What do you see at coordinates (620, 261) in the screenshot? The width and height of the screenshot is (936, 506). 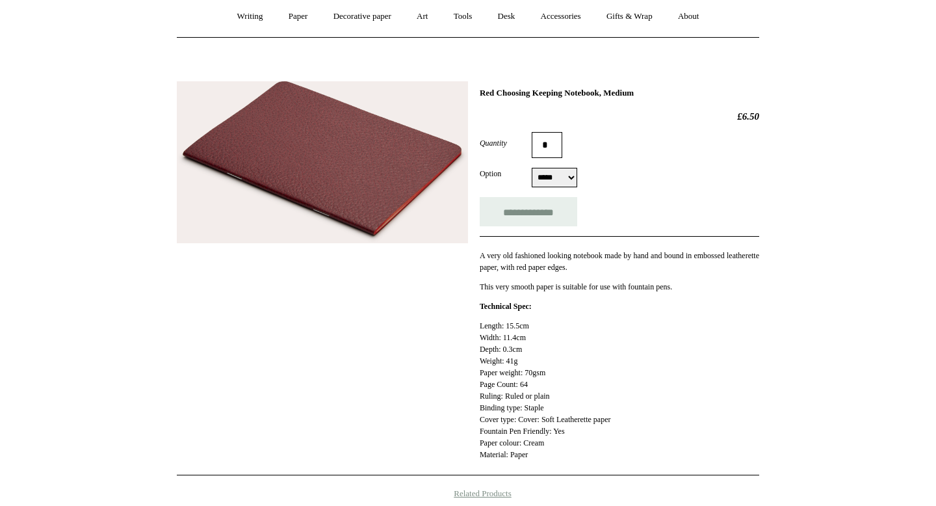 I see `p: A very old fashioned looking notebook made by hand and bound in embossed leatherette paper, with ...` at bounding box center [620, 261].